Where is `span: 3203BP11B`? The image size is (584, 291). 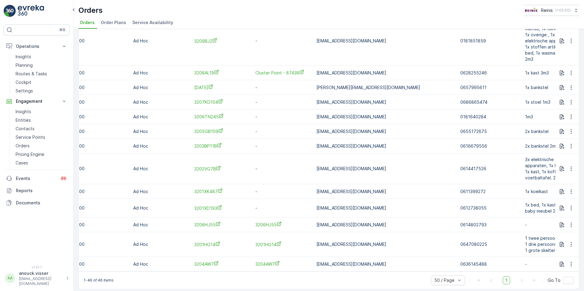
span: 3203BP11B is located at coordinates (222, 146).